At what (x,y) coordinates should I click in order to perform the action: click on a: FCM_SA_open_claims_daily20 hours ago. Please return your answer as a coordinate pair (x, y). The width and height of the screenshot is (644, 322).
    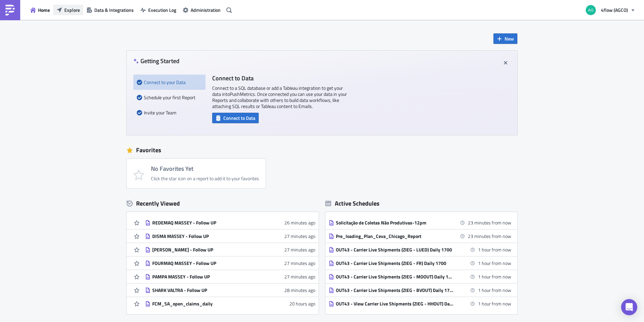
    Looking at the image, I should click on (230, 303).